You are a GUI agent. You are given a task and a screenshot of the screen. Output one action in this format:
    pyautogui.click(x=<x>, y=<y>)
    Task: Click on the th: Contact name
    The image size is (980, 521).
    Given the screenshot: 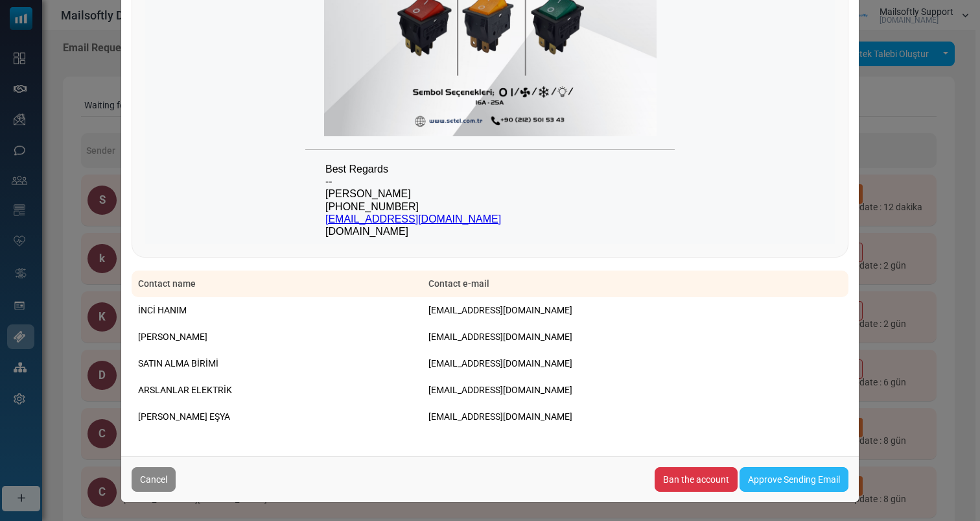 What is the action you would take?
    pyautogui.click(x=277, y=283)
    